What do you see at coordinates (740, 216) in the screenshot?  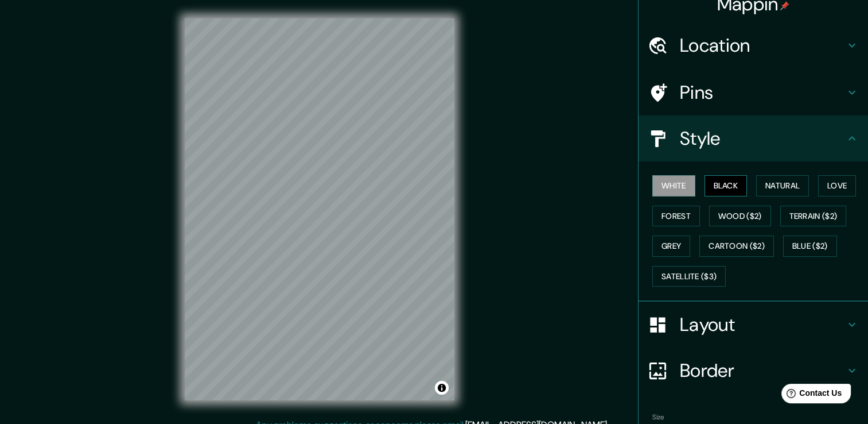 I see `button: Wood ($2)` at bounding box center [740, 216].